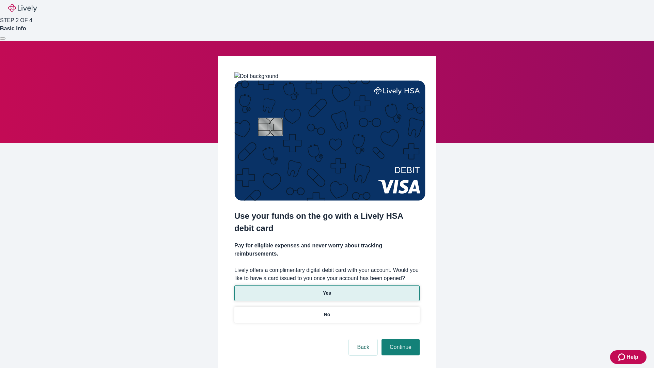 Image resolution: width=654 pixels, height=368 pixels. Describe the element at coordinates (401, 347) in the screenshot. I see `button: Continue` at that location.